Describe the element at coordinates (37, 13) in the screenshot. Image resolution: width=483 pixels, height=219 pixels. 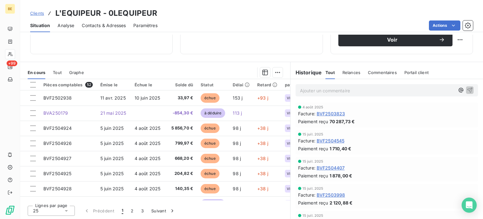
I see `a: Clients` at that location.